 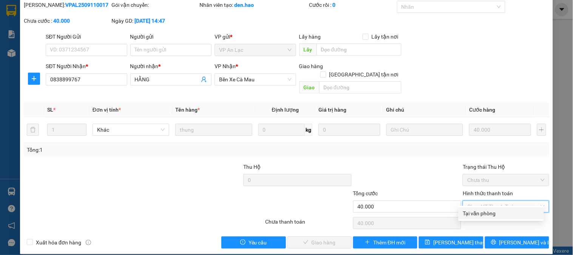 What do you see at coordinates (308, 224) in the screenshot?
I see `div: Chưa thanh toán` at bounding box center [308, 224].